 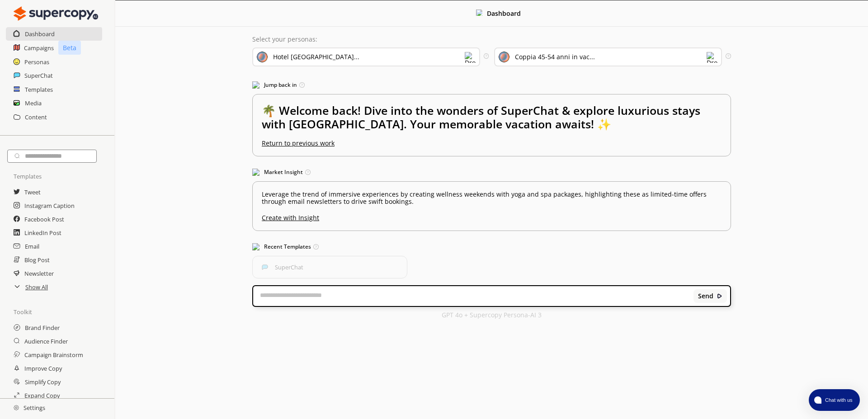 I want to click on div: Coppia 45-54 anni in vac..., so click(x=555, y=57).